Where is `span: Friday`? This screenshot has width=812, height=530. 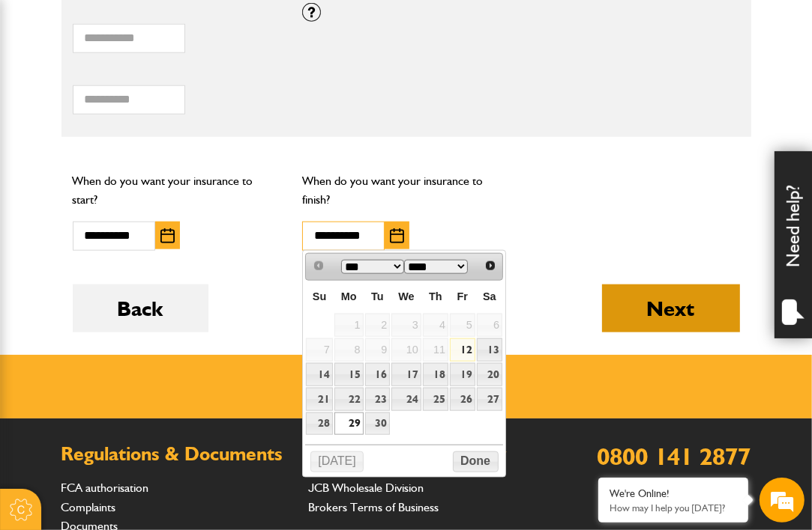
span: Friday is located at coordinates (462, 296).